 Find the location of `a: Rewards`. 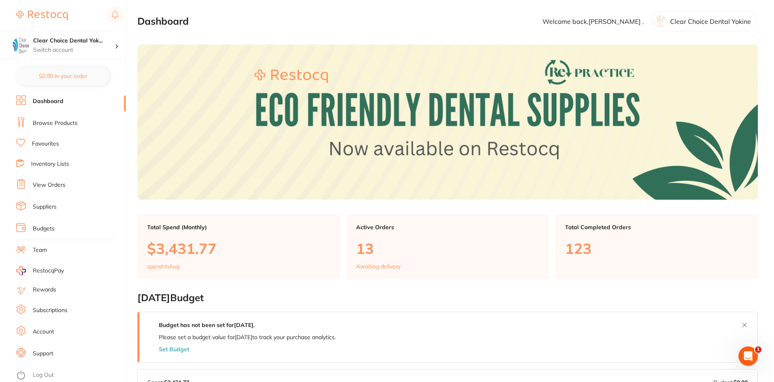

a: Rewards is located at coordinates (44, 290).